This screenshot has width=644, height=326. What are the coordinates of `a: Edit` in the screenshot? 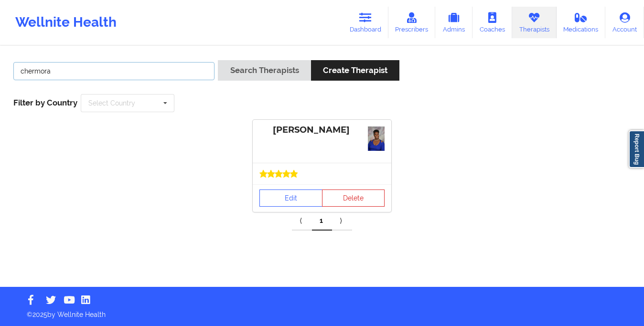 It's located at (291, 198).